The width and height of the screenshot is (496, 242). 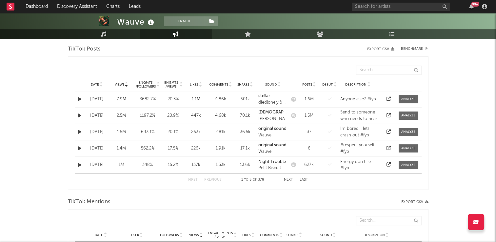 What do you see at coordinates (475, 4) in the screenshot?
I see `div: 99 +` at bounding box center [475, 4].